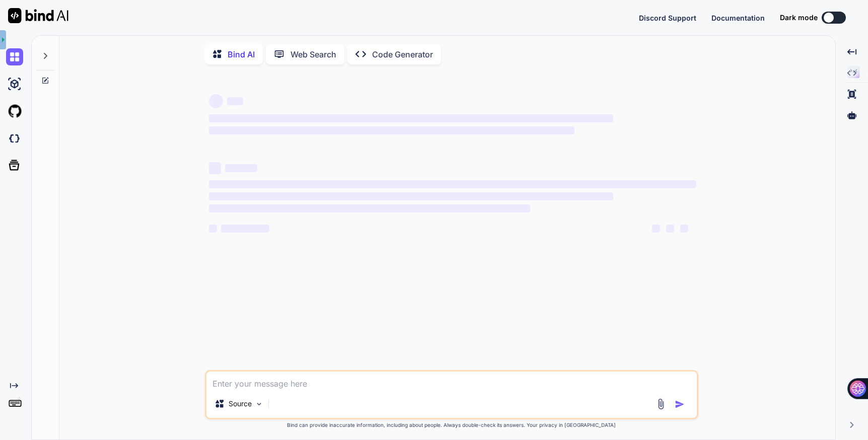  I want to click on img: chat, so click(15, 57).